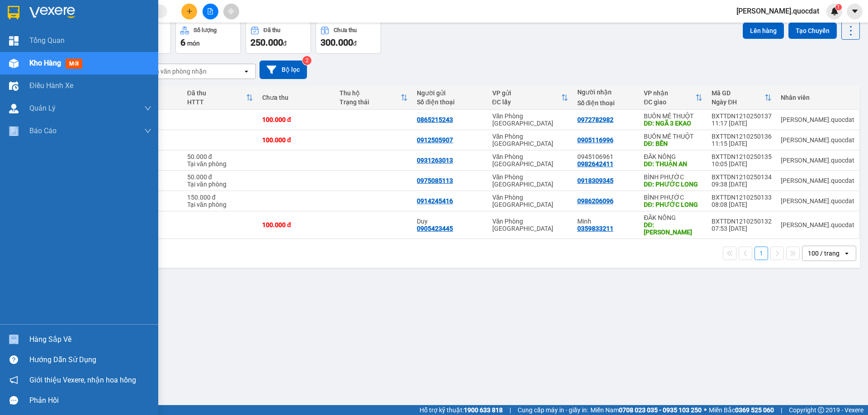  I want to click on button: Chưa thu300.000đ, so click(348, 37).